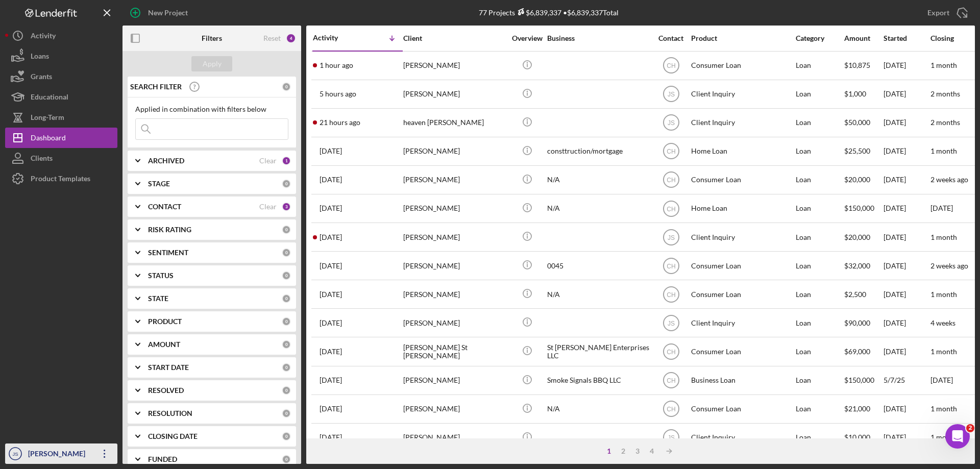  Describe the element at coordinates (857, 437) in the screenshot. I see `span: $10,000` at that location.